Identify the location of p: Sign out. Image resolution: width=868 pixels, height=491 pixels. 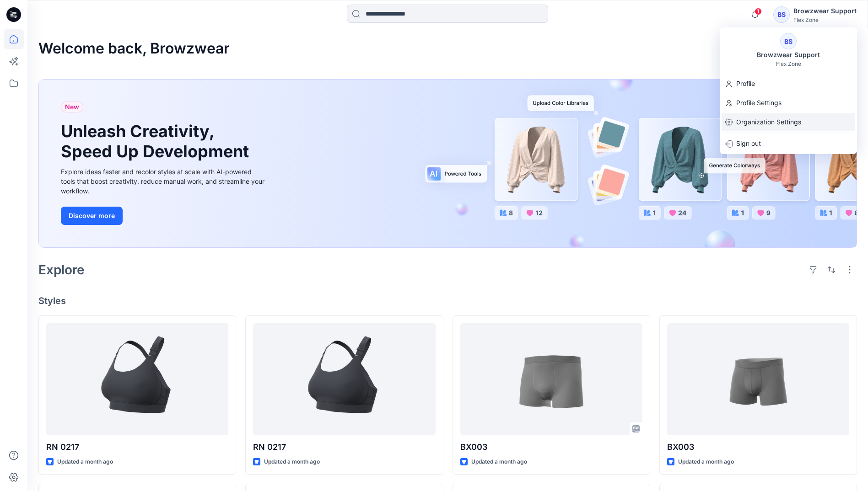
(749, 144).